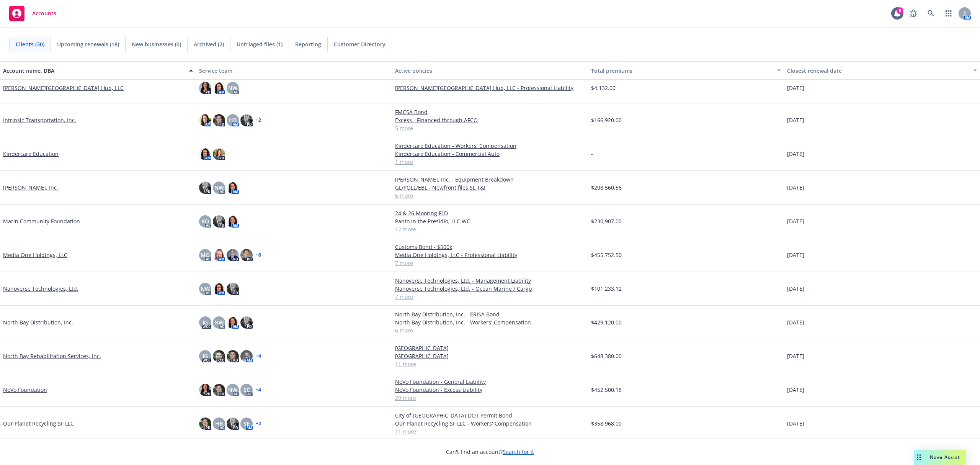 This screenshot has height=465, width=980. Describe the element at coordinates (94, 71) in the screenshot. I see `div: Account name, DBA` at that location.